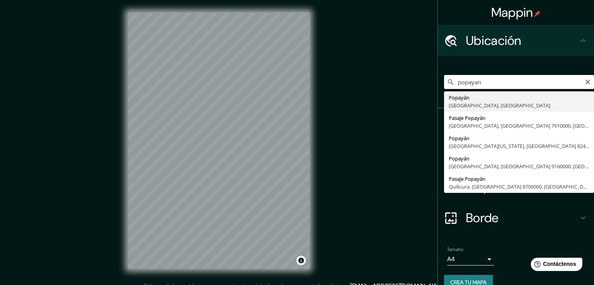  What do you see at coordinates (219, 141) in the screenshot?
I see `canvas: Mapa` at bounding box center [219, 141].